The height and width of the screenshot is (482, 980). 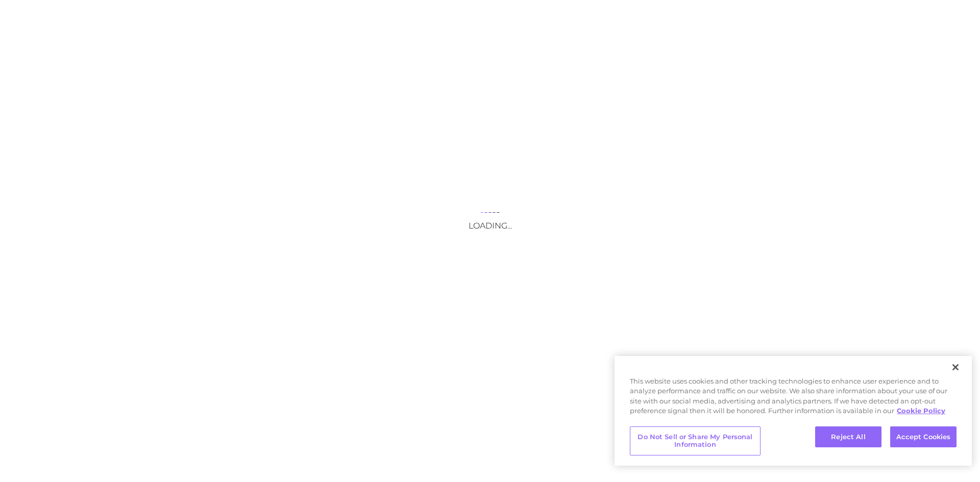 I want to click on button: Close, so click(x=955, y=367).